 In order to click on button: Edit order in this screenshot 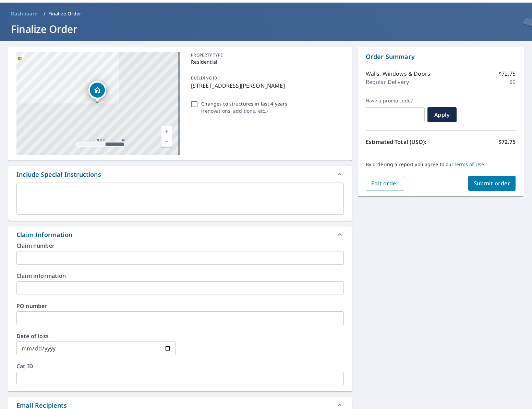, I will do `click(385, 183)`.